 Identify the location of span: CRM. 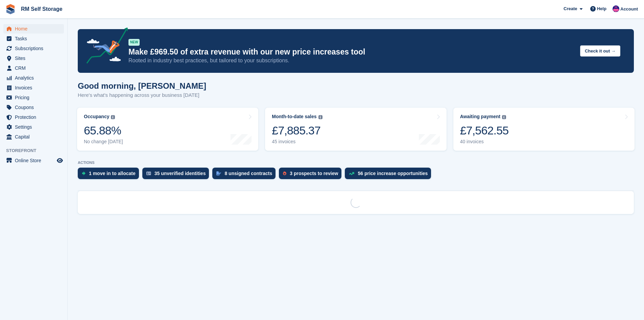
(35, 68).